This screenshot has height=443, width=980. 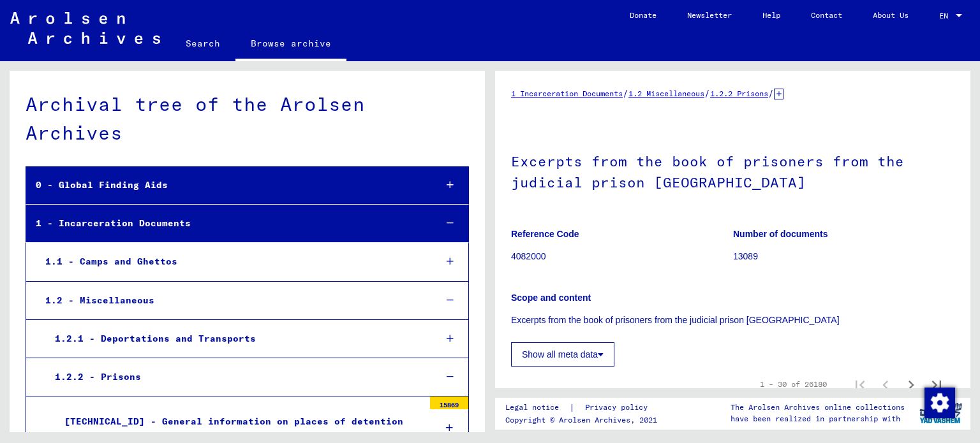 What do you see at coordinates (885, 384) in the screenshot?
I see `button: Previous page` at bounding box center [885, 384].